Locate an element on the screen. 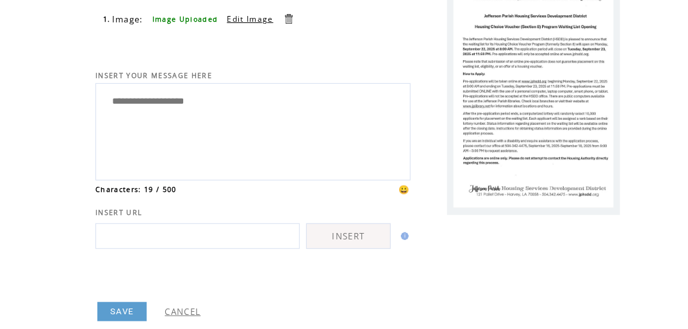  a: CANCEL is located at coordinates (183, 312).